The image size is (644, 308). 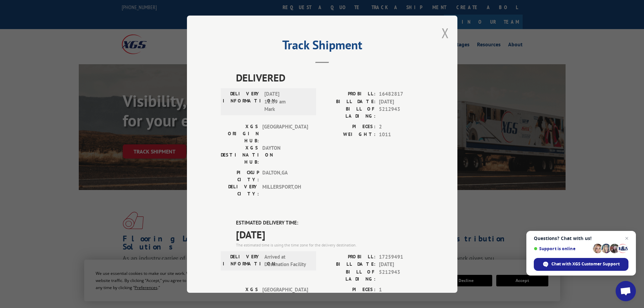 I want to click on label: DELIVERY CITY:, so click(x=239, y=191).